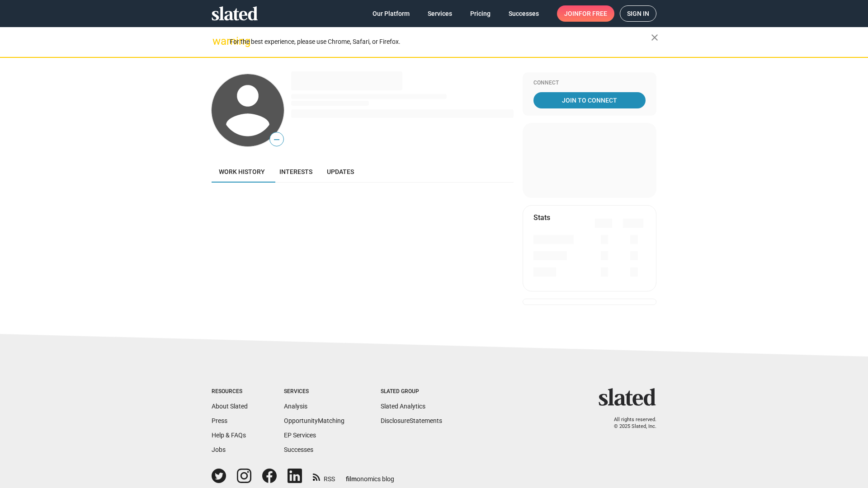 The image size is (868, 488). What do you see at coordinates (654, 37) in the screenshot?
I see `mat-icon: close` at bounding box center [654, 37].